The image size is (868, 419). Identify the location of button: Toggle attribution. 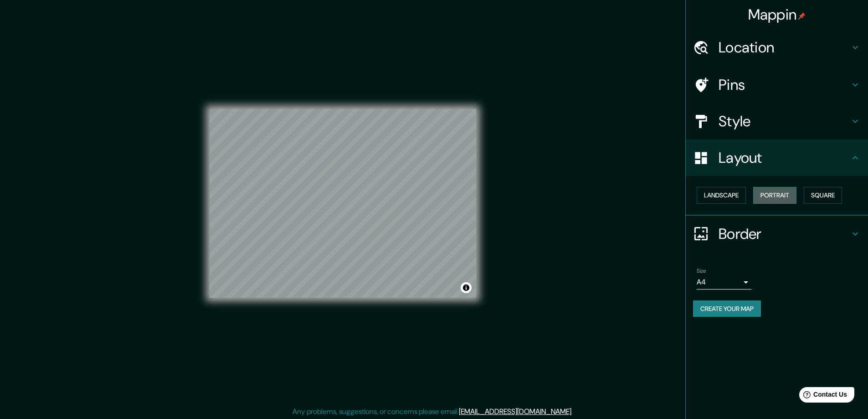
(466, 288).